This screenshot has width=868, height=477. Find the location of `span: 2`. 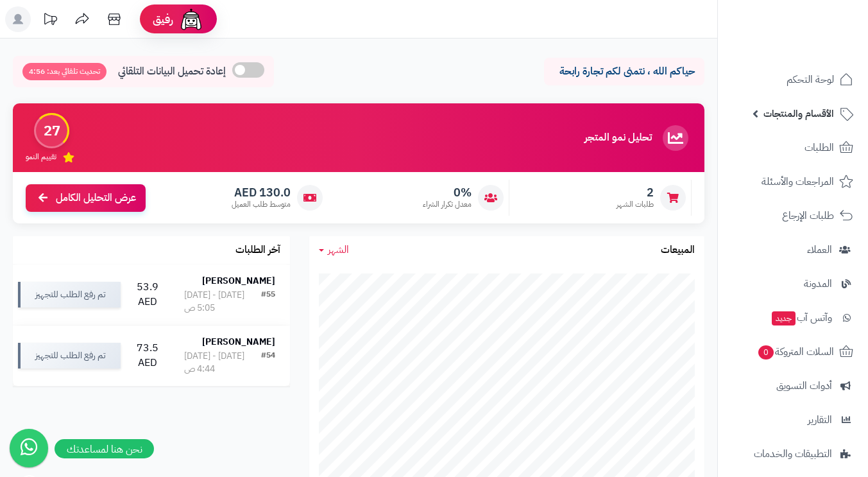

span: 2 is located at coordinates (635, 192).